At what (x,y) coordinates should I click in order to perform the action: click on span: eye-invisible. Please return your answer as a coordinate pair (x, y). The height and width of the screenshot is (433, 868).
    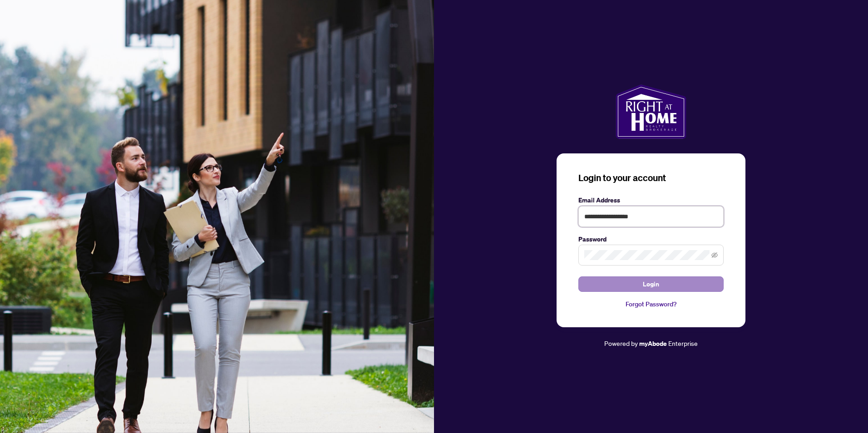
    Looking at the image, I should click on (714, 255).